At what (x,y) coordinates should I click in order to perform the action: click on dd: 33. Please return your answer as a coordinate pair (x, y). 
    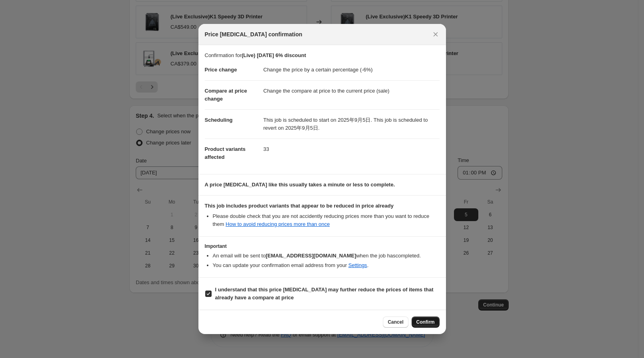
    Looking at the image, I should click on (351, 149).